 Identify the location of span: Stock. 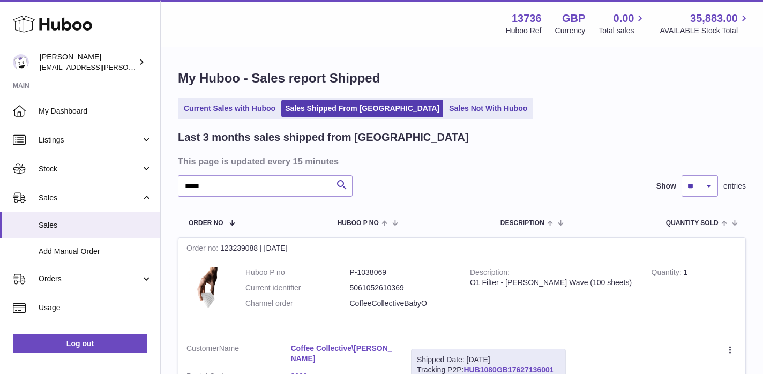
(89, 169).